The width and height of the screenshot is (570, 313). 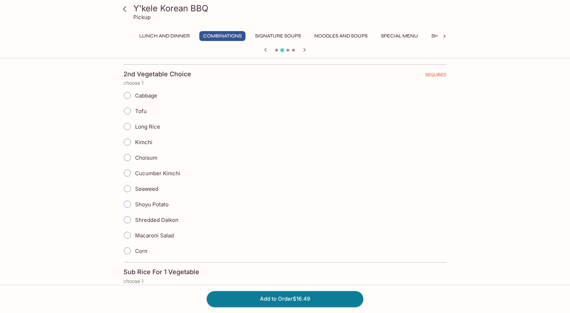 What do you see at coordinates (155, 235) in the screenshot?
I see `span: Macaroni Salad` at bounding box center [155, 235].